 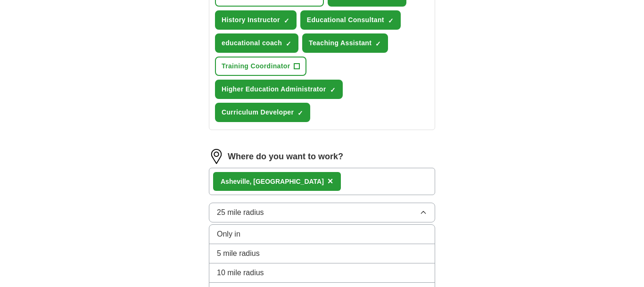 I want to click on button: History Instructor✓, so click(x=256, y=20).